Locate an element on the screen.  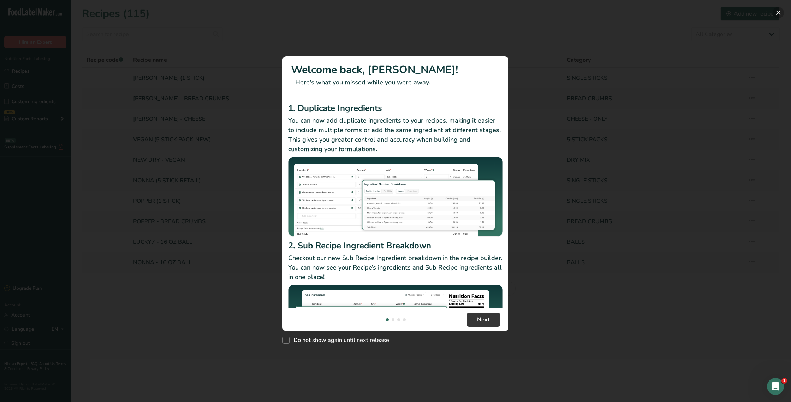
img: Sub Recipe Ingredient Breakdown is located at coordinates (395, 324).